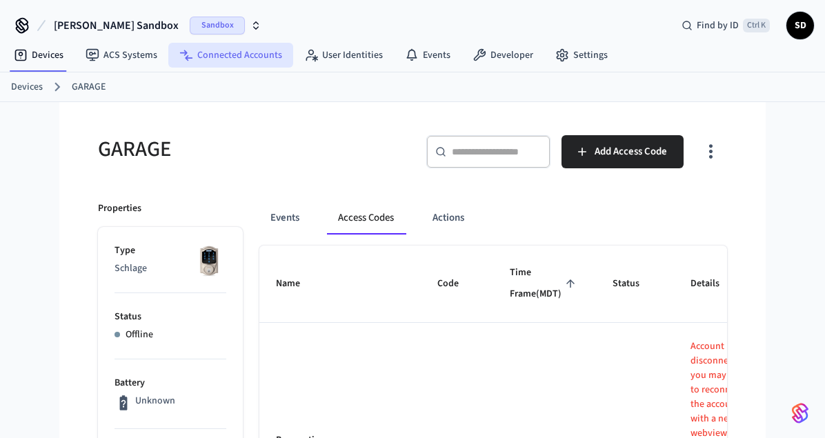 The height and width of the screenshot is (438, 825). I want to click on p: Properties, so click(119, 208).